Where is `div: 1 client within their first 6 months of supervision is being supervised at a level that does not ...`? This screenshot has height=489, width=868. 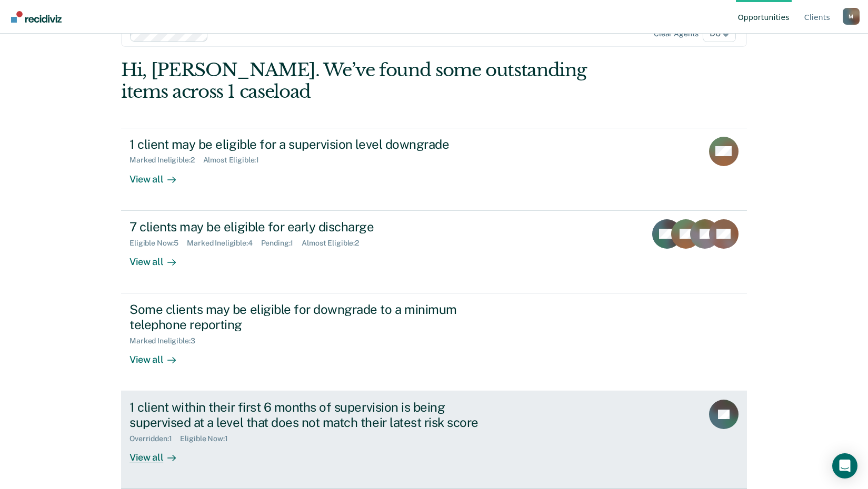
div: 1 client within their first 6 months of supervision is being supervised at a level that does not ... is located at coordinates (314, 415).